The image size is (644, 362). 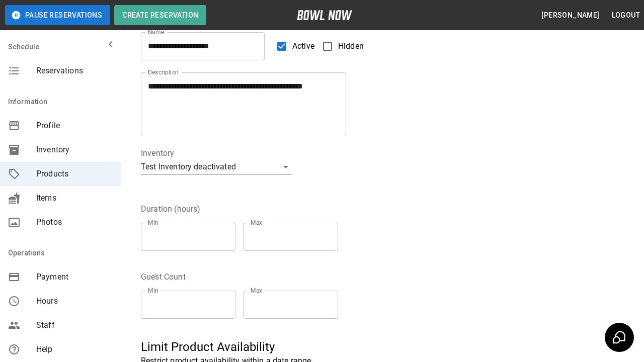 I want to click on span: Items, so click(x=75, y=198).